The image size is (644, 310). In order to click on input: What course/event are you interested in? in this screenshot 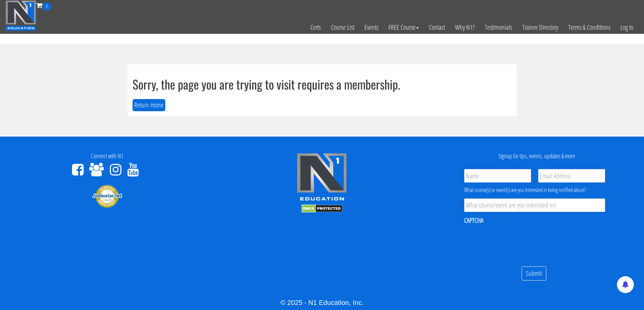, I will do `click(535, 205)`.